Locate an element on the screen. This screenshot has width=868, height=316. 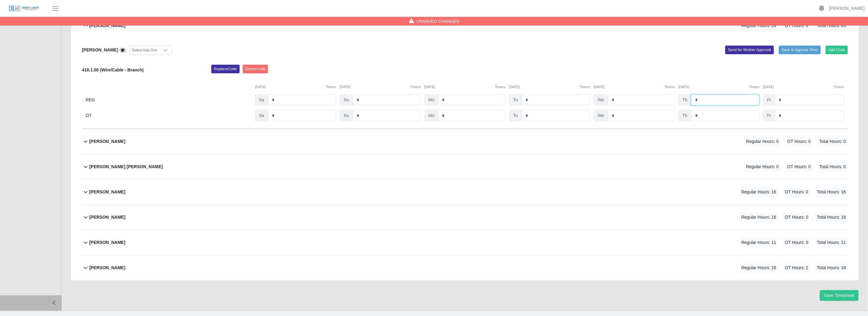
img: SLM Logo is located at coordinates (24, 8).